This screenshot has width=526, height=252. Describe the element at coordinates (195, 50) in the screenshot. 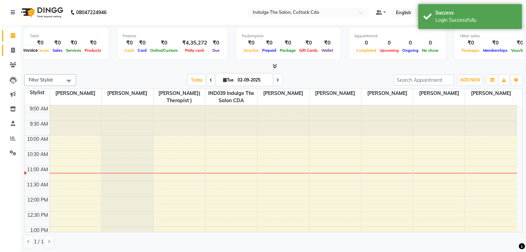

I see `span: Petty cash` at that location.